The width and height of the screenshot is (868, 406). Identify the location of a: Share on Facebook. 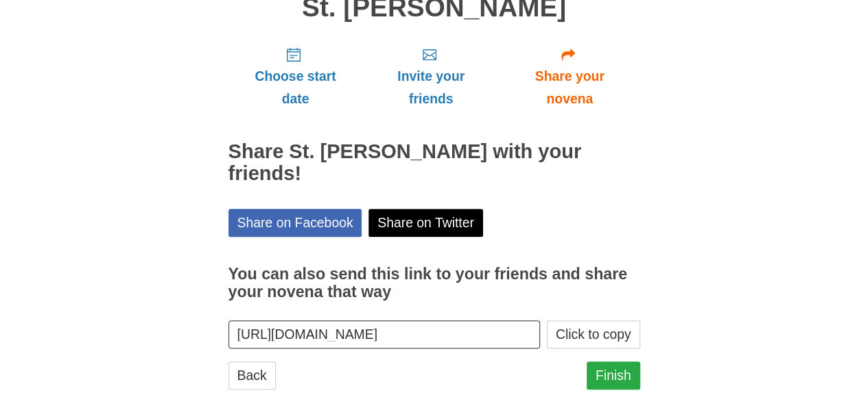
(295, 223).